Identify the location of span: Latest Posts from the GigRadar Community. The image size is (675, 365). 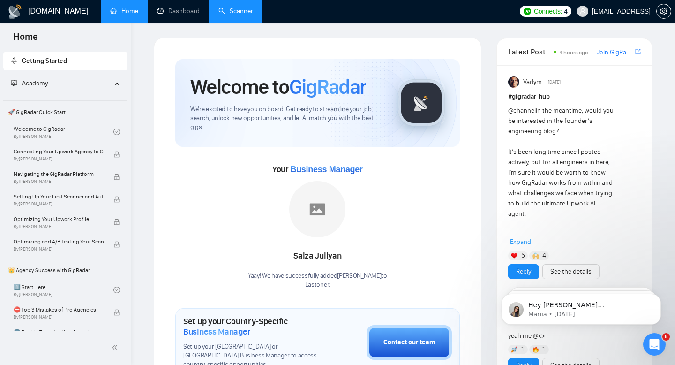
(530, 52).